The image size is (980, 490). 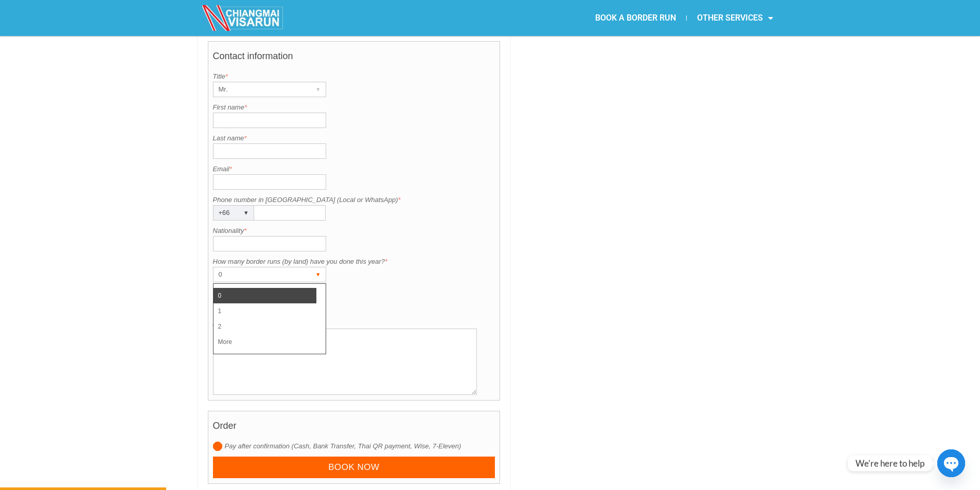 I want to click on label: First name, so click(x=354, y=108).